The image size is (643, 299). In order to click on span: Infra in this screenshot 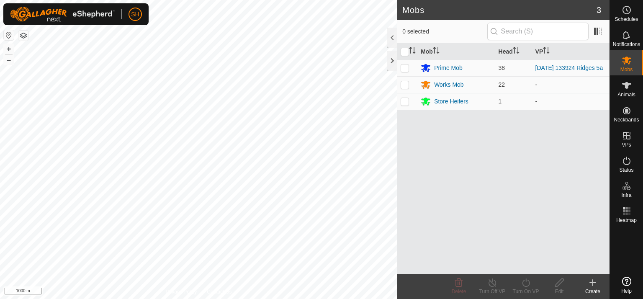, I will do `click(626, 195)`.